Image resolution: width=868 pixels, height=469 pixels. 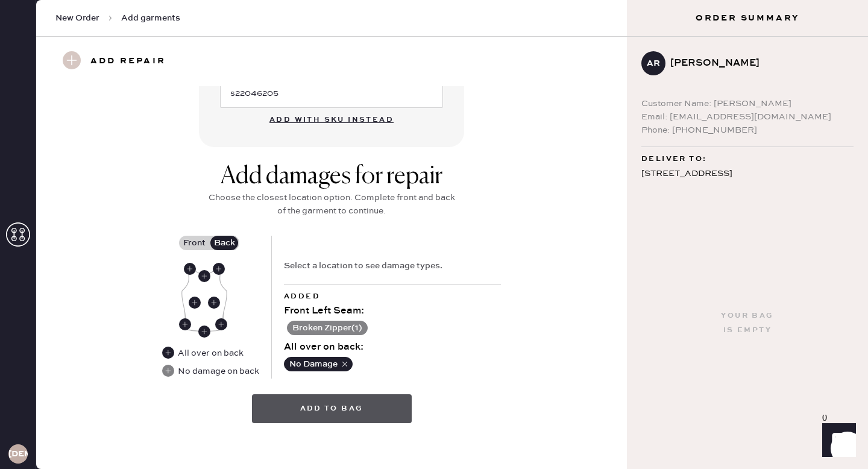 What do you see at coordinates (204, 276) in the screenshot?
I see `div: Back Center Neckline` at bounding box center [204, 276].